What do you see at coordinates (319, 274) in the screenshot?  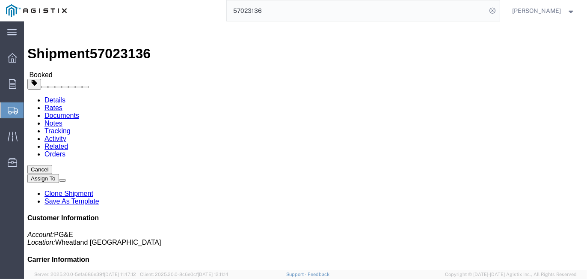 I see `a: Feedback` at bounding box center [319, 274].